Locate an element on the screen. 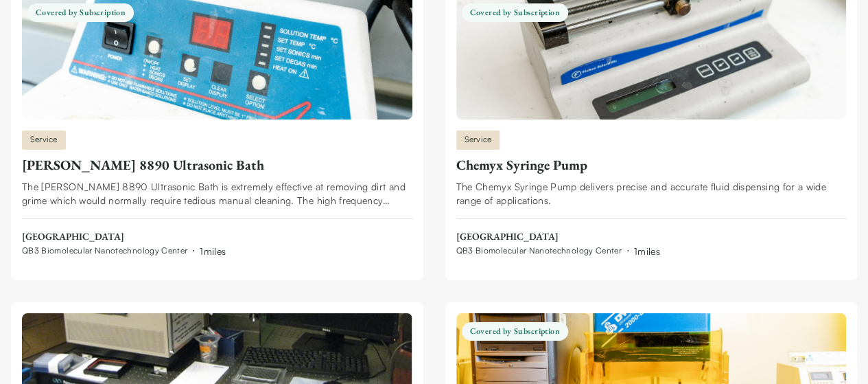  div: Chemyx Syringe Pump is located at coordinates (651, 165).